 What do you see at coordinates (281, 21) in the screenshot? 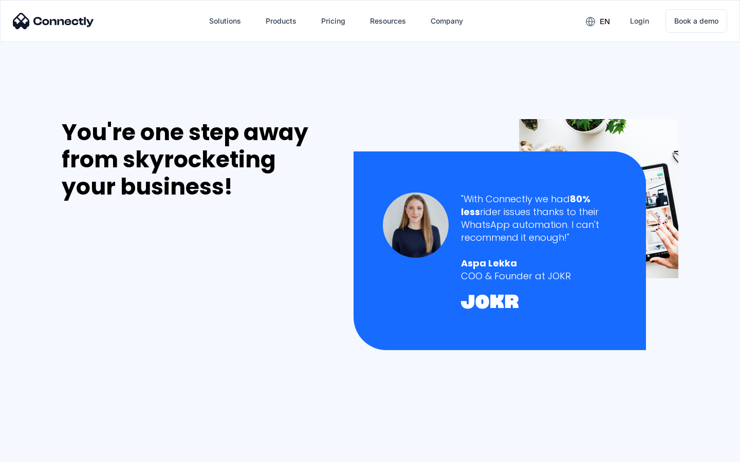
I see `div: Products` at bounding box center [281, 21].